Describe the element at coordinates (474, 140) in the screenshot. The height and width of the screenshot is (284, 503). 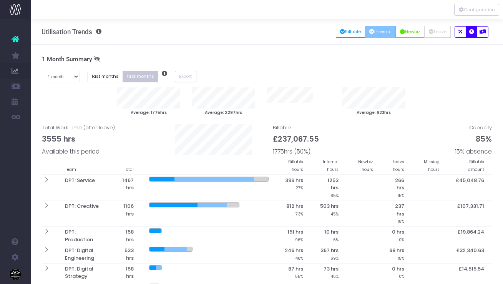
I see `span: Capacity` at that location.